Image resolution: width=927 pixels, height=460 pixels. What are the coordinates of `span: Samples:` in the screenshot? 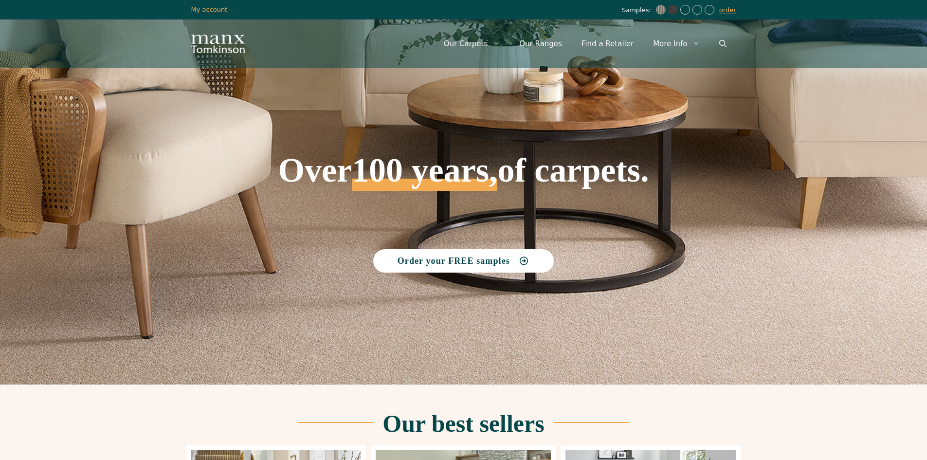 It's located at (637, 10).